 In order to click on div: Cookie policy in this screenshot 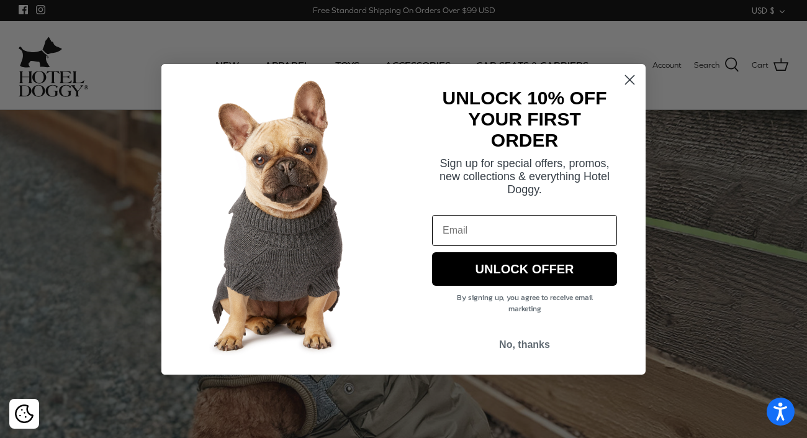, I will do `click(24, 413)`.